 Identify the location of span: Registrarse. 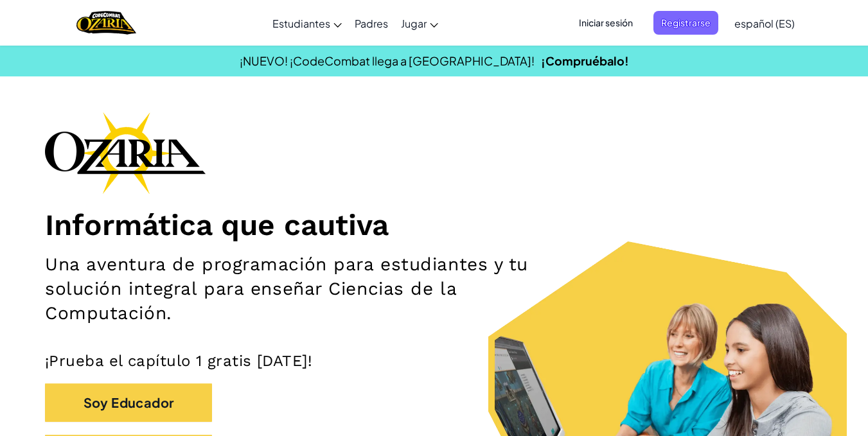
(685, 23).